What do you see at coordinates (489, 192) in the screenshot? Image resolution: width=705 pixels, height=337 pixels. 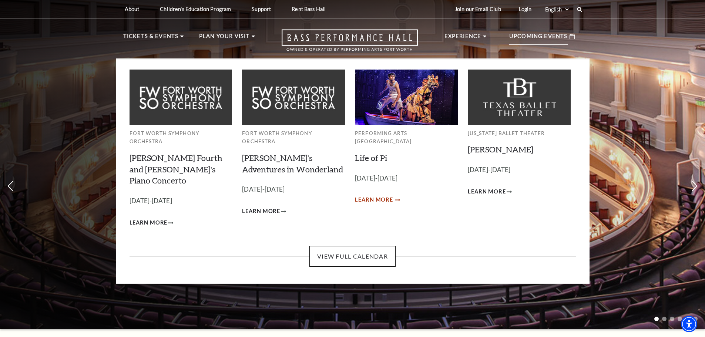 I see `a: Learn More Peter Pan` at bounding box center [489, 192].